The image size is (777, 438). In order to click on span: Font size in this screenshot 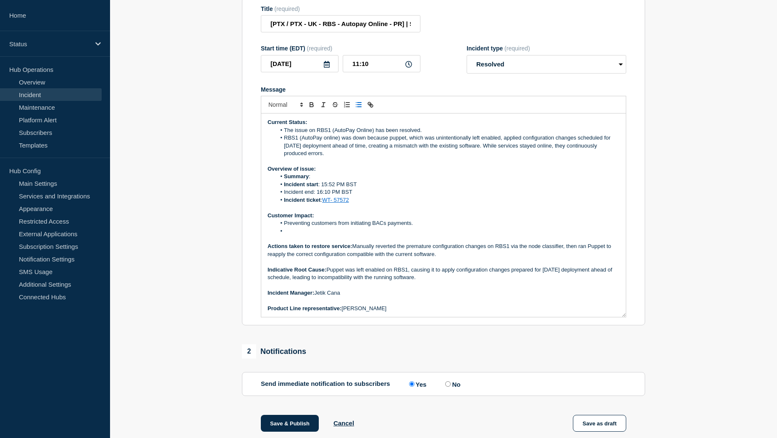, I will do `click(285, 105)`.